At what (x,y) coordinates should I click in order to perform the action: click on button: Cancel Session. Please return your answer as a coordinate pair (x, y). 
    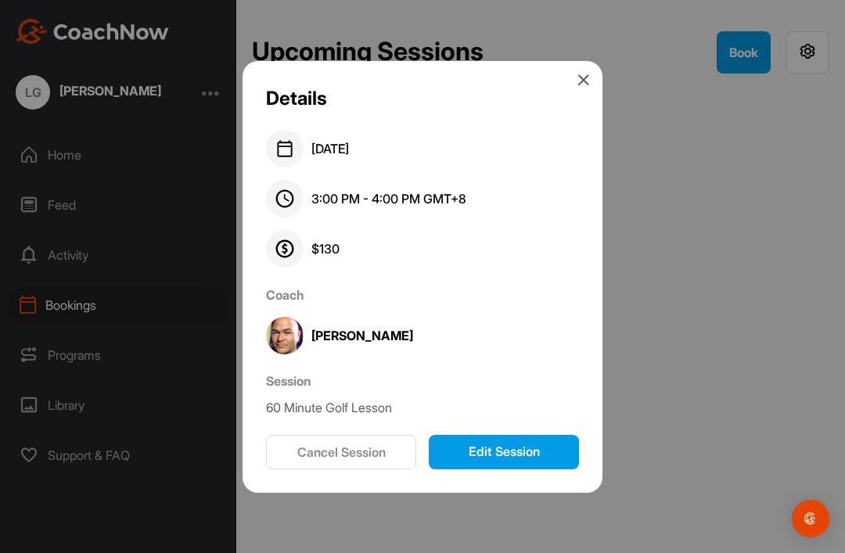
    Looking at the image, I should click on (341, 452).